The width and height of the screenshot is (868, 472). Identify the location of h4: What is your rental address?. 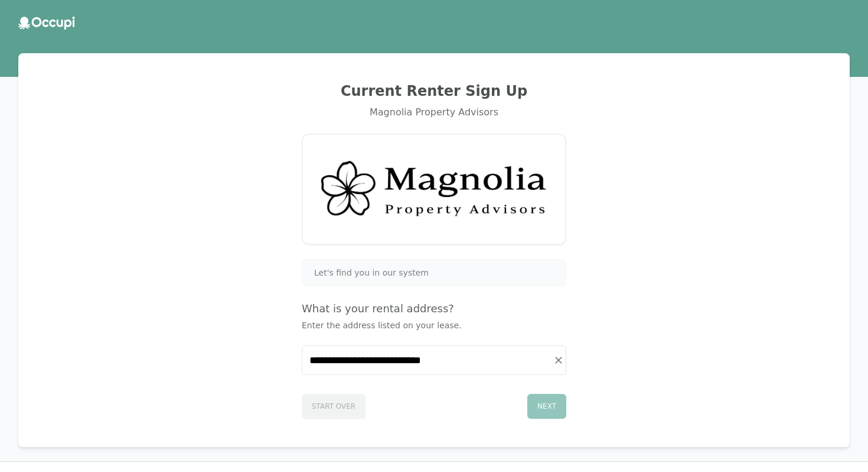
(434, 309).